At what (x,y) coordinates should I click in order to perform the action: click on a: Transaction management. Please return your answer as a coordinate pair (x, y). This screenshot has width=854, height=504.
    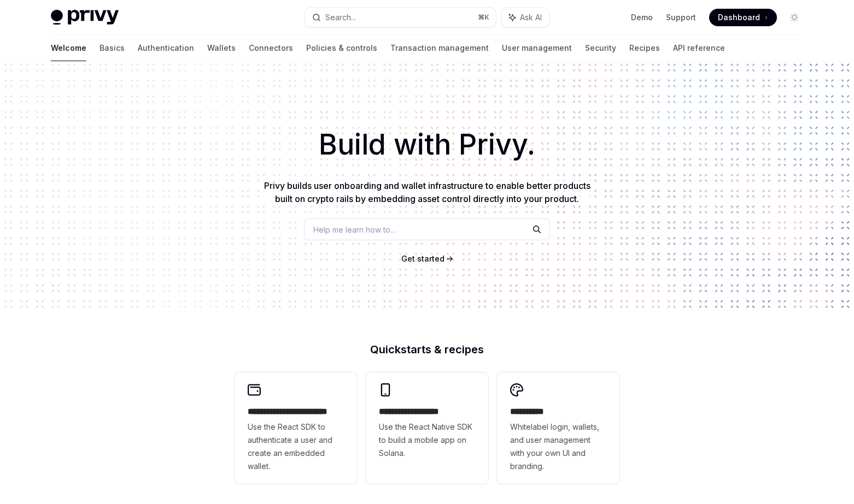
    Looking at the image, I should click on (440, 48).